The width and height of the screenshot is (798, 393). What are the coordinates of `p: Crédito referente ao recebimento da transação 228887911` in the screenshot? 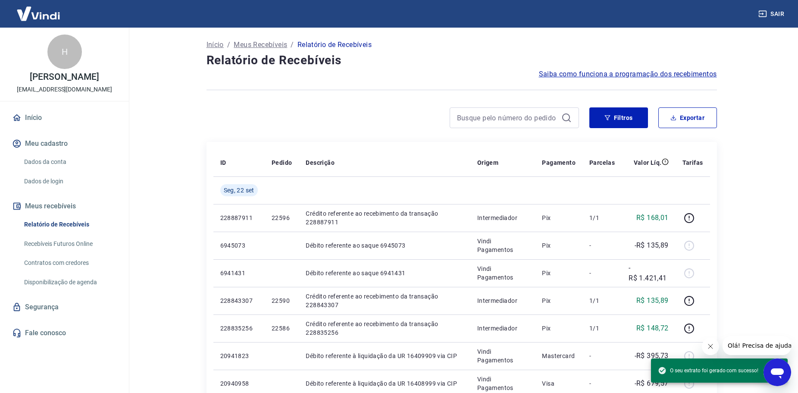 It's located at (384, 218).